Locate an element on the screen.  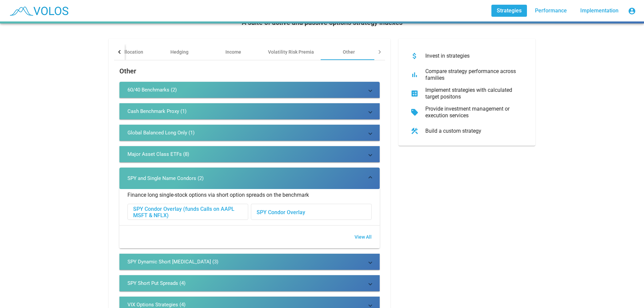
mat-expansion-panel-header: SPY and Single Name Condors (2) is located at coordinates (250, 178).